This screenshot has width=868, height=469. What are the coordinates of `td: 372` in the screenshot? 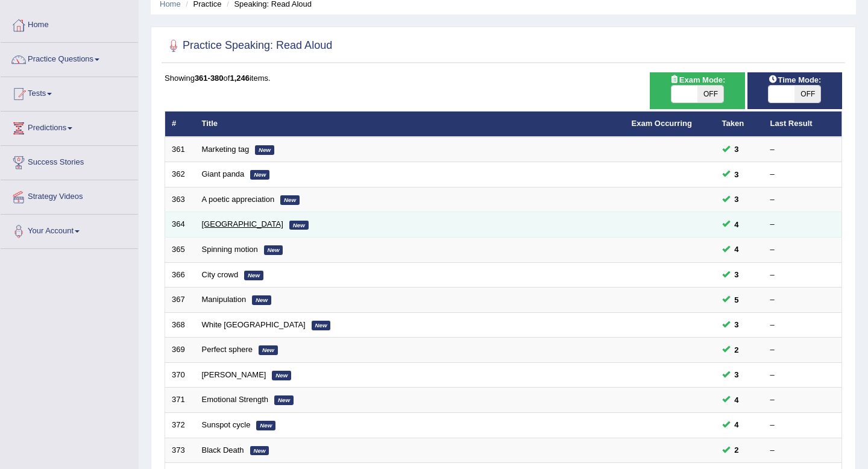 It's located at (181, 425).